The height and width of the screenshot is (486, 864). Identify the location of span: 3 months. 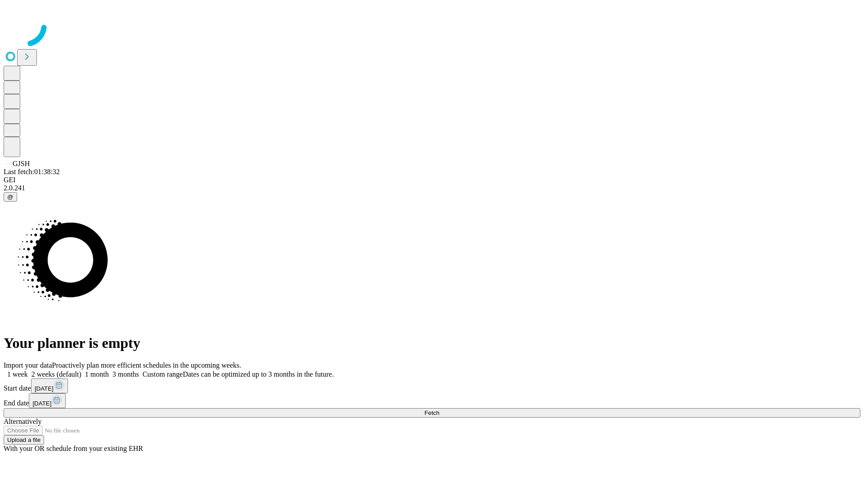
(126, 374).